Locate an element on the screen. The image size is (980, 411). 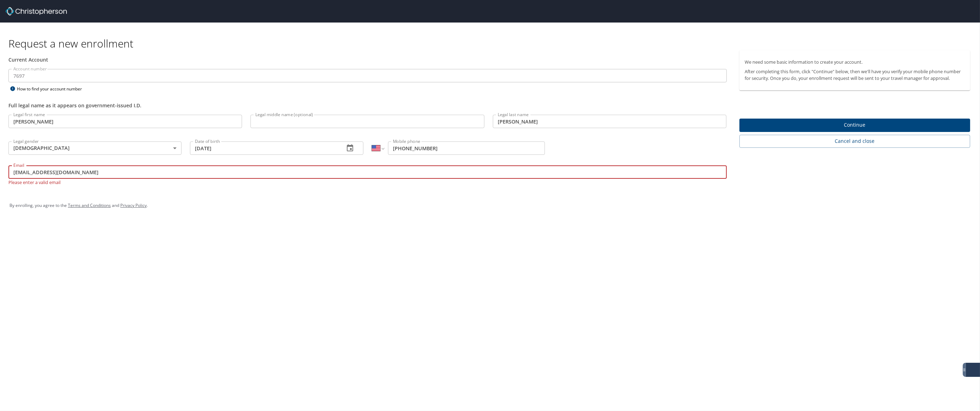
input: MM/DD/YYYY is located at coordinates (264, 148).